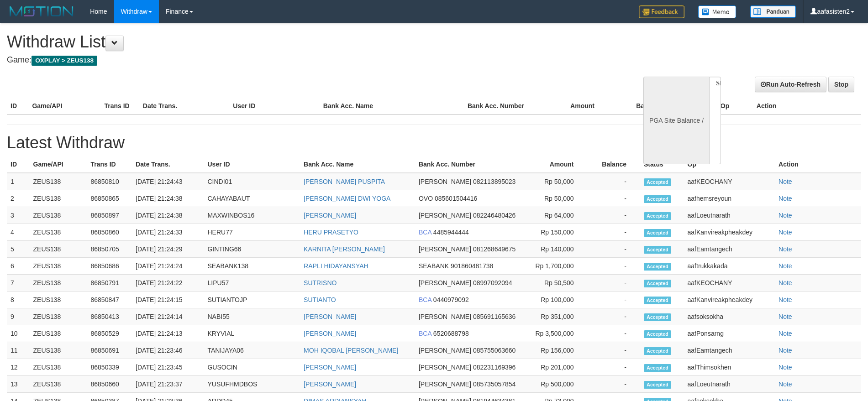  Describe the element at coordinates (110, 266) in the screenshot. I see `td: 86850686` at that location.